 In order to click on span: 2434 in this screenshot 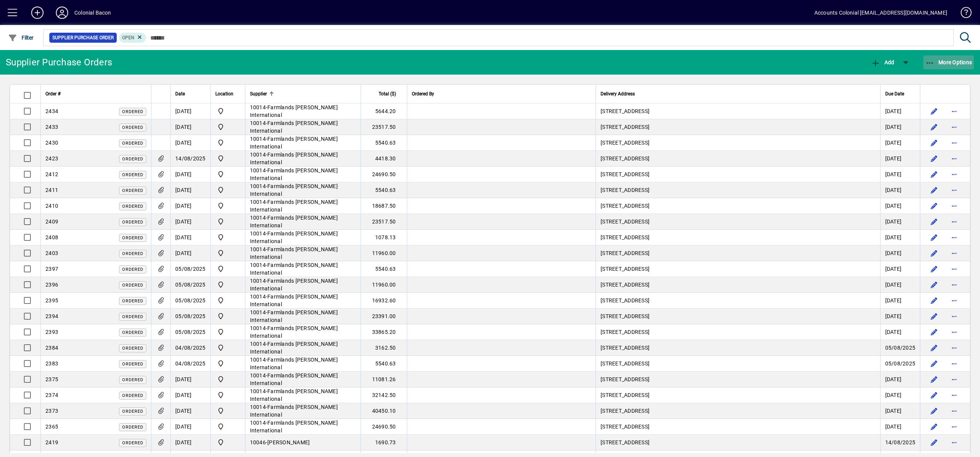, I will do `click(52, 111)`.